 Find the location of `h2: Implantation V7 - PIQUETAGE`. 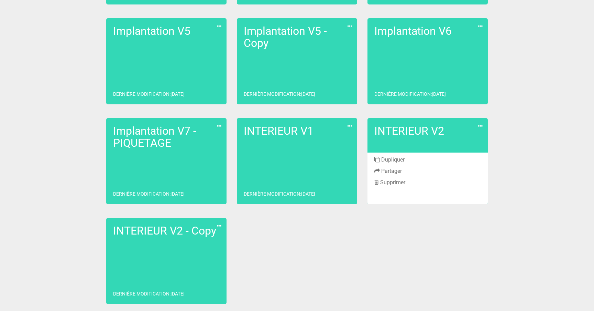

h2: Implantation V7 - PIQUETAGE is located at coordinates (166, 137).